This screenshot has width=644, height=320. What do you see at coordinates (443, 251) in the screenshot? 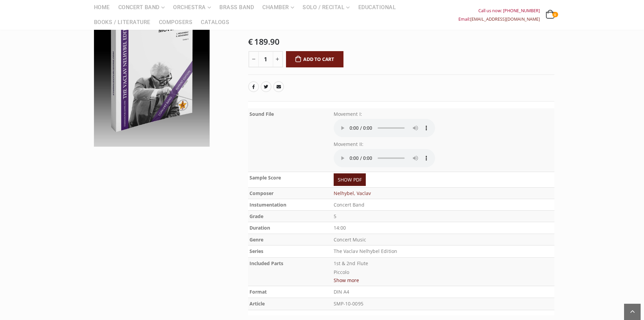
I see `p: The Vaclav Nelhybel Edition` at bounding box center [443, 251].